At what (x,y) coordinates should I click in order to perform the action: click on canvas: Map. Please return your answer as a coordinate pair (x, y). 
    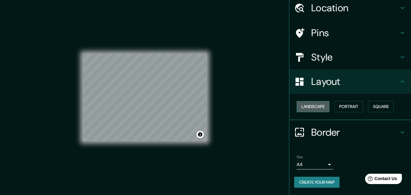
    Looking at the image, I should click on (145, 97).